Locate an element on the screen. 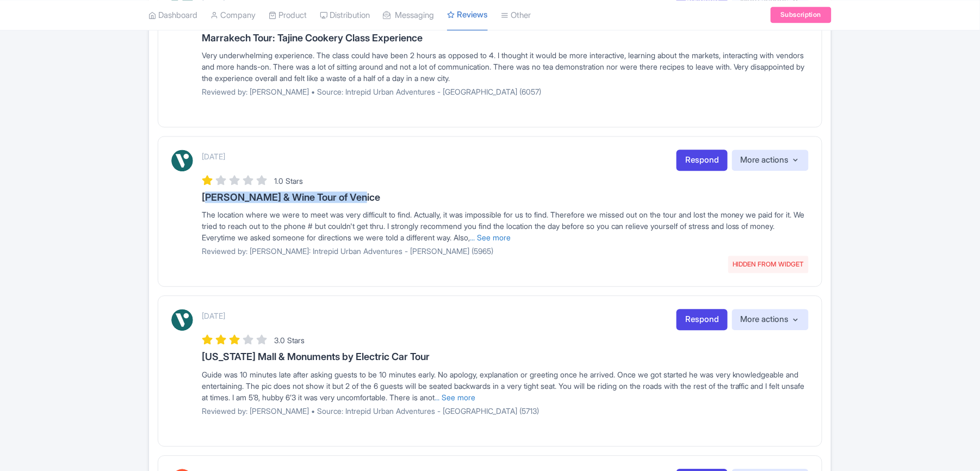 This screenshot has height=471, width=980. a: Messaging is located at coordinates (409, 16).